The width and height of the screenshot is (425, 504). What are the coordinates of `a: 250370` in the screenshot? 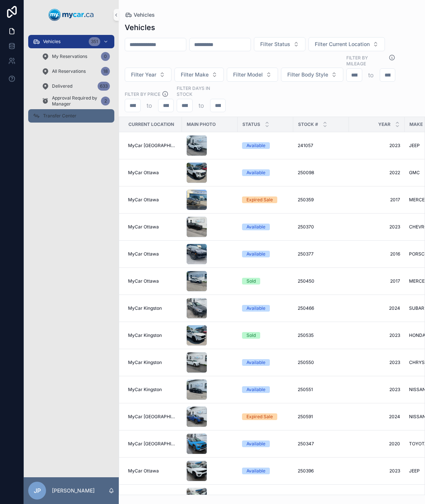 It's located at (321, 227).